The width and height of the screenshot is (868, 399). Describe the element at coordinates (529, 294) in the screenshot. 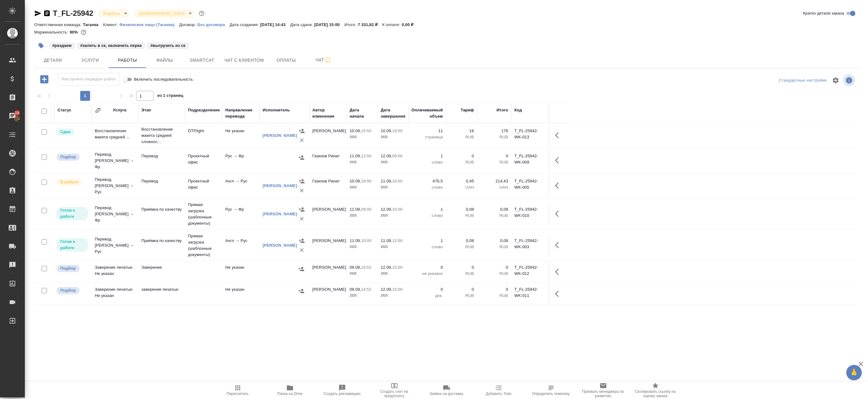

I see `td: T_FL-25942-WK-011` at that location.